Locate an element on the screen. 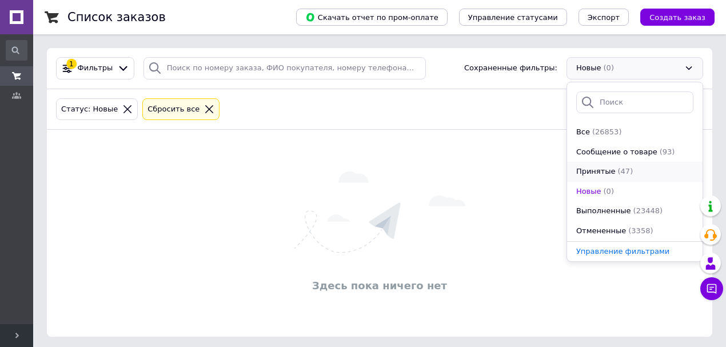 This screenshot has width=726, height=347. div: Здесь пока ничего нет is located at coordinates (379, 285).